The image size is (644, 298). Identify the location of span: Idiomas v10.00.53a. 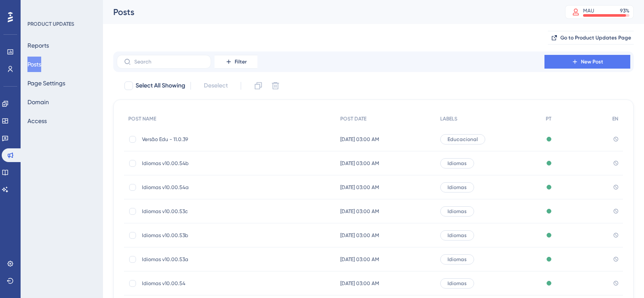
(211, 259).